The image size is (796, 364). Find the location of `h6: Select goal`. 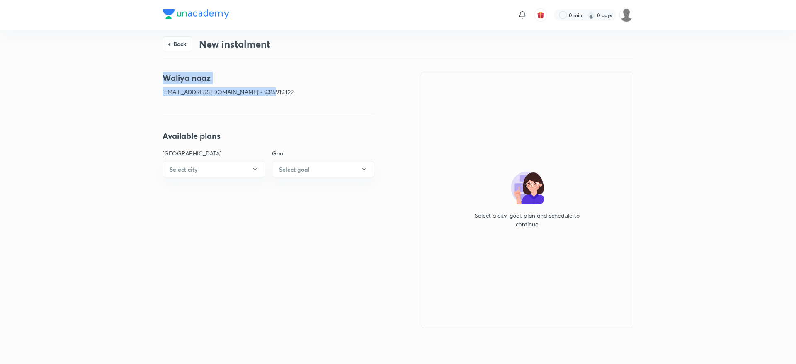

h6: Select goal is located at coordinates (294, 169).